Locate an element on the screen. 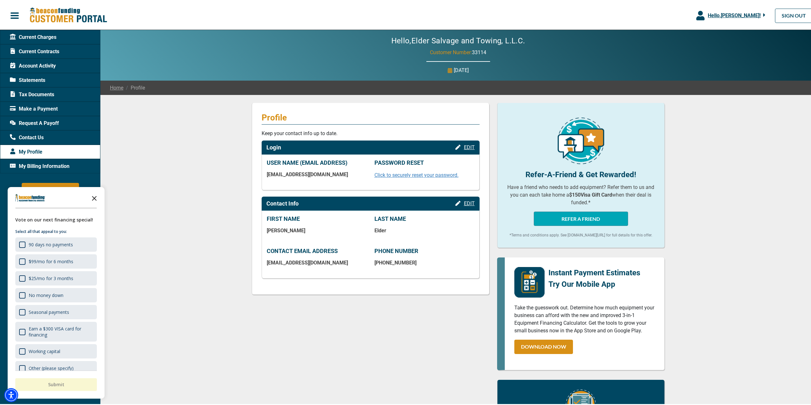 The image size is (811, 405). span: Account Activity is located at coordinates (33, 65).